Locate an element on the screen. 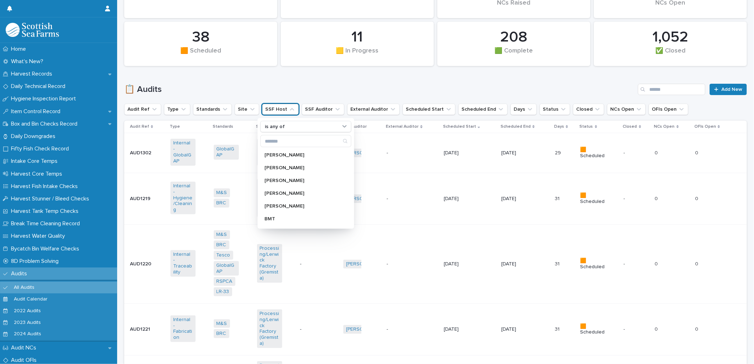 The width and height of the screenshot is (754, 364). p: Break Time Cleaning Record is located at coordinates (47, 224).